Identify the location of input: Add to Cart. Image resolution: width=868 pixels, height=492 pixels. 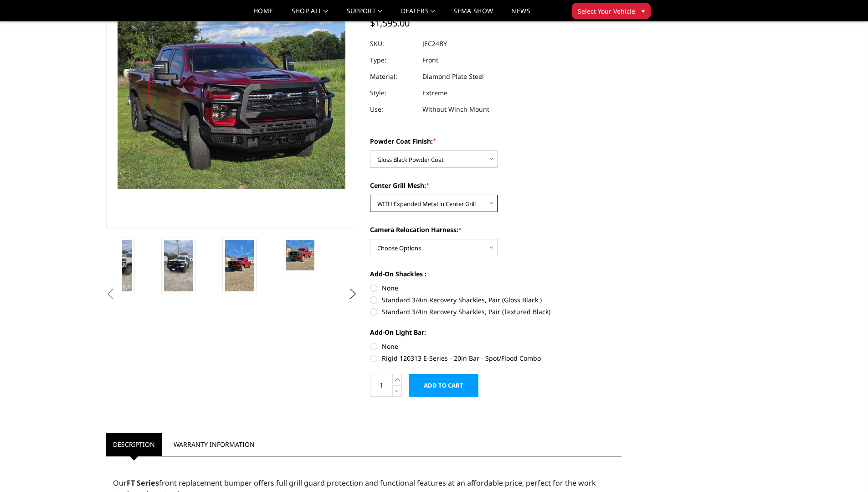
(443, 385).